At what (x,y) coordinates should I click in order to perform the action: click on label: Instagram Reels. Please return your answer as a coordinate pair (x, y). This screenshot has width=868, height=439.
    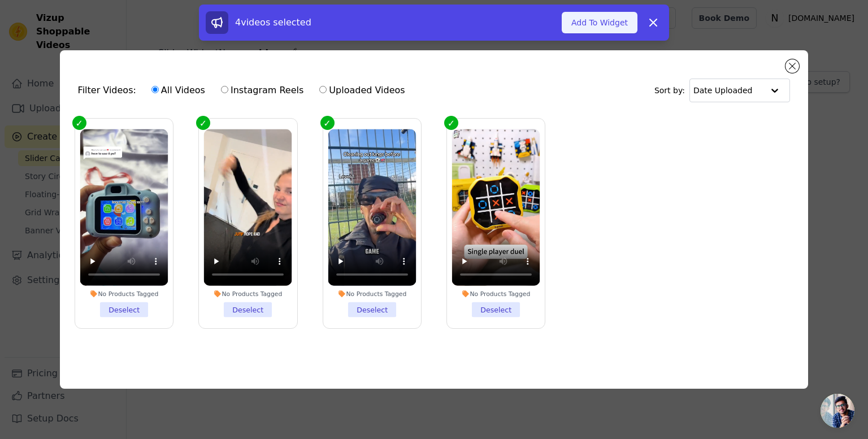
    Looking at the image, I should click on (262, 90).